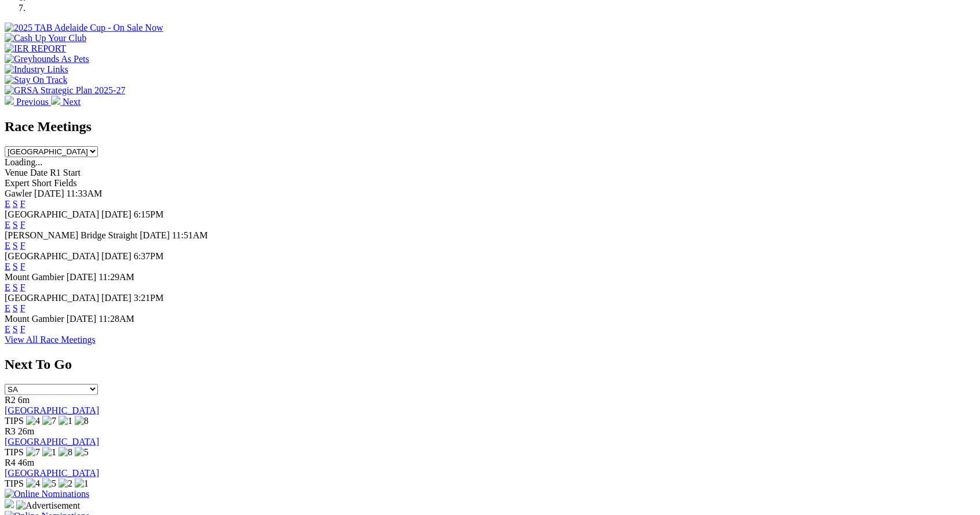  What do you see at coordinates (10, 462) in the screenshot?
I see `span: R4` at bounding box center [10, 462].